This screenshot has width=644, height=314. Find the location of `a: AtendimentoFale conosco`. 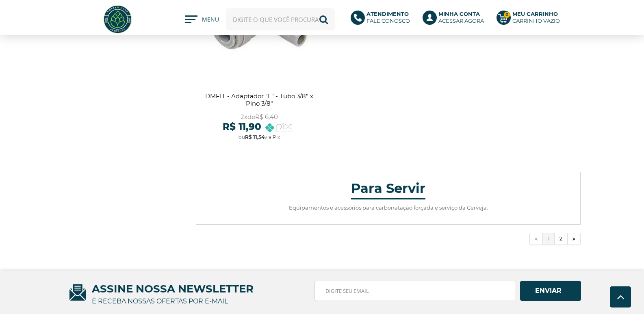

a: AtendimentoFale conosco is located at coordinates (382, 19).